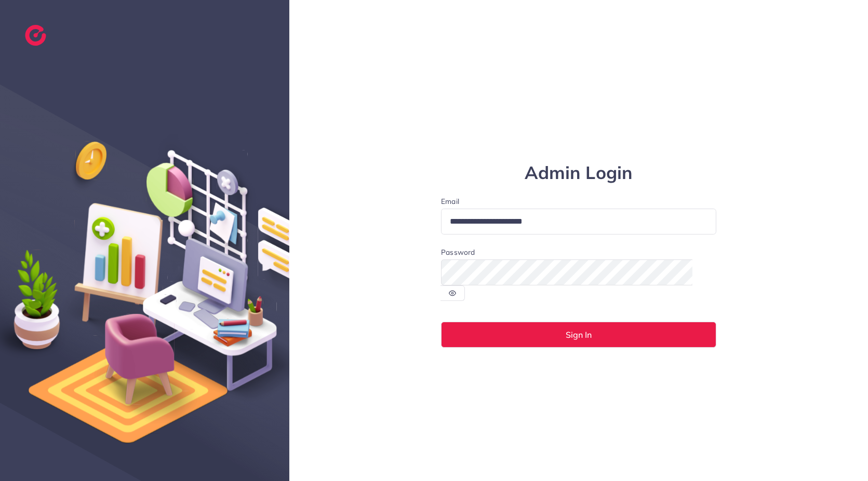  I want to click on button: Sign In, so click(579, 335).